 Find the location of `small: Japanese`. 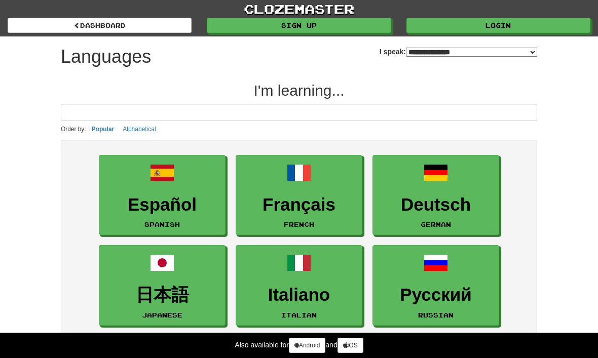

small: Japanese is located at coordinates (162, 315).